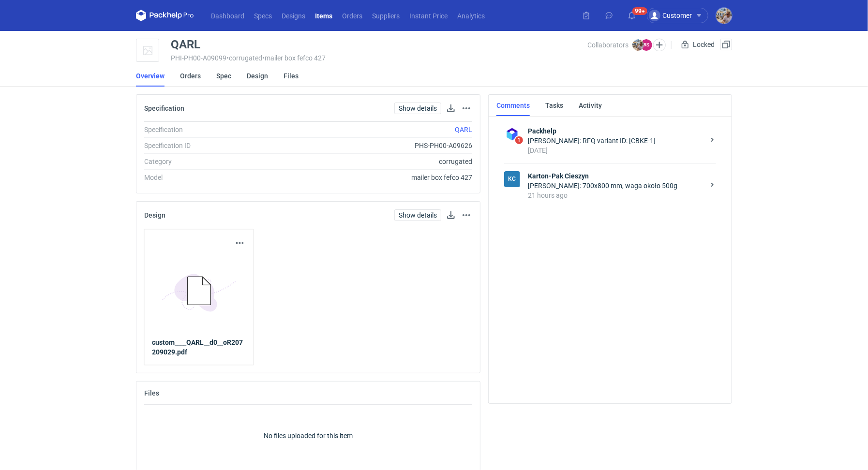  What do you see at coordinates (519, 141) in the screenshot?
I see `span: 1` at bounding box center [519, 141].